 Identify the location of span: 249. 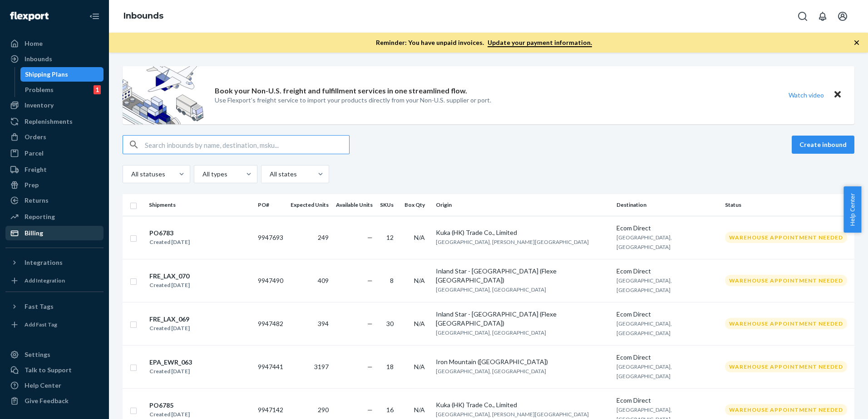
(323, 237).